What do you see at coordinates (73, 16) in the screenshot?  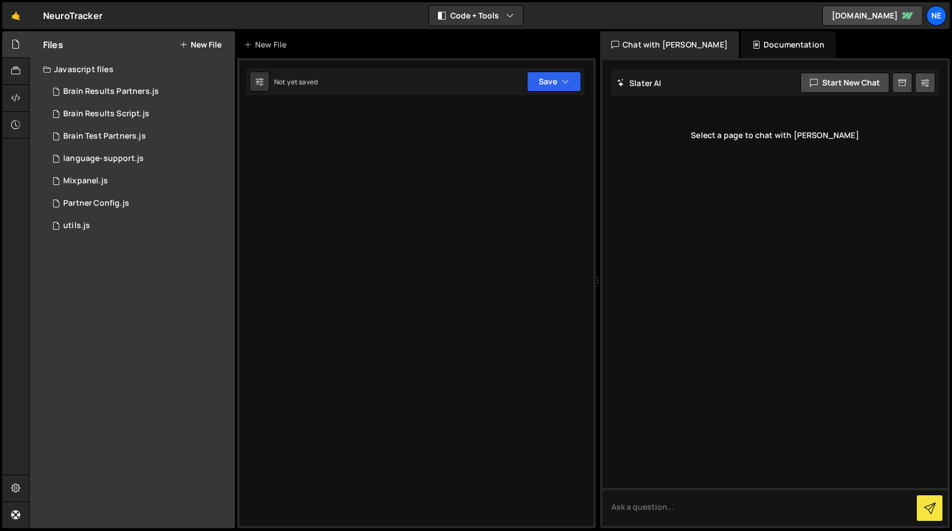 I see `div: NeuroTracker` at bounding box center [73, 16].